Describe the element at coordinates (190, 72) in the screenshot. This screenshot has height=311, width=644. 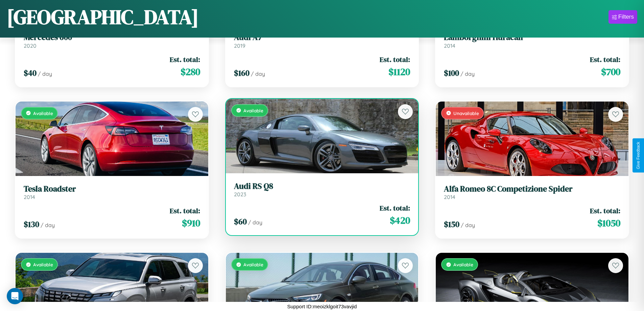
I see `span: $ 280` at that location.